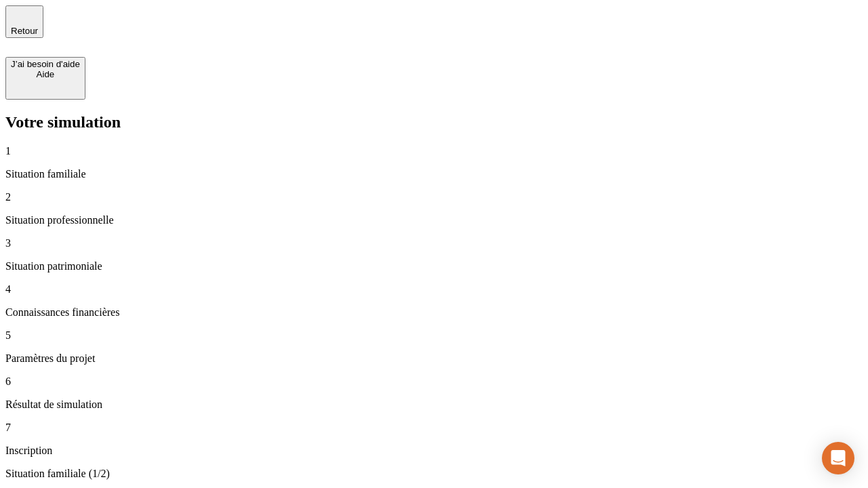 This screenshot has width=868, height=488. Describe the element at coordinates (24, 22) in the screenshot. I see `button: Retour` at that location.